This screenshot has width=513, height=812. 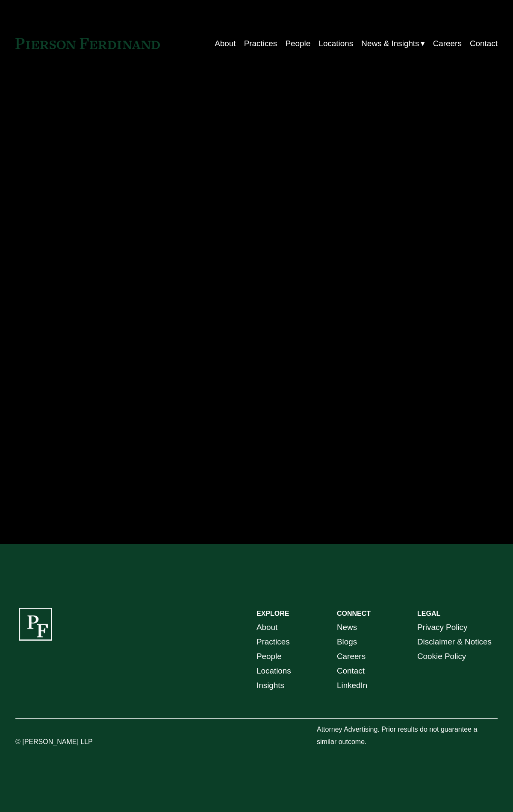 I want to click on strong: CONNECT, so click(x=353, y=614).